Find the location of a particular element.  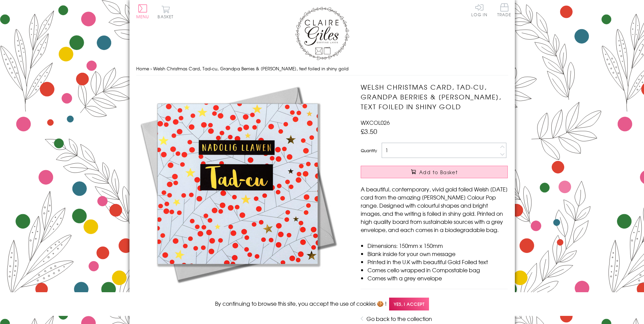

a: Trade is located at coordinates (504, 10).